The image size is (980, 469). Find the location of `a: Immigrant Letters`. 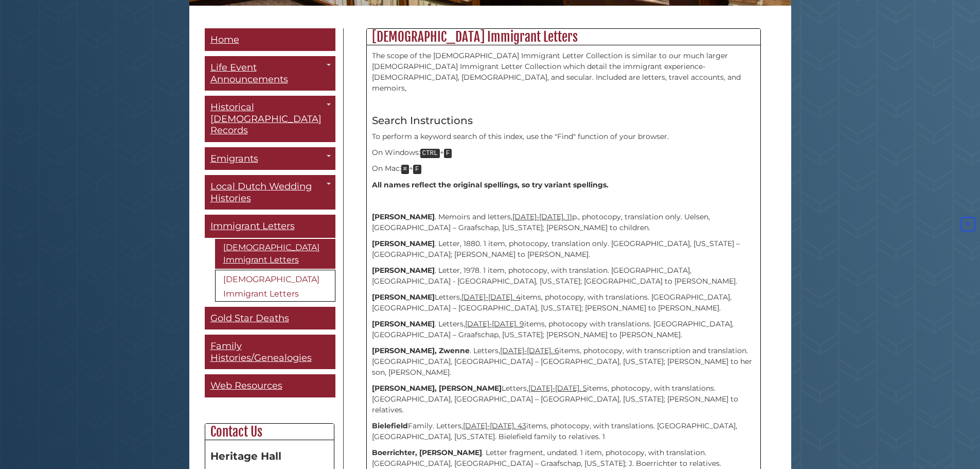

a: Immigrant Letters is located at coordinates (270, 226).